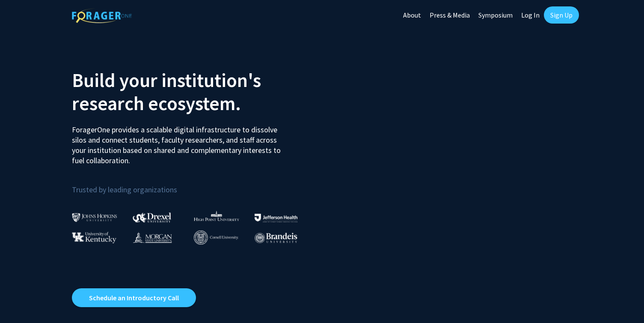 The image size is (644, 323). Describe the element at coordinates (152, 217) in the screenshot. I see `img: Drexel University` at that location.